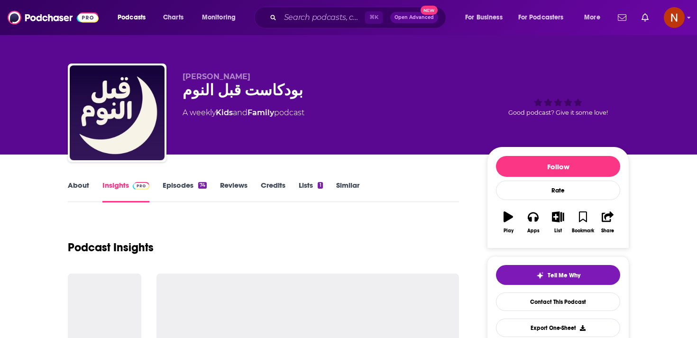 The height and width of the screenshot is (338, 697). What do you see at coordinates (534, 231) in the screenshot?
I see `div: Apps` at bounding box center [534, 231].